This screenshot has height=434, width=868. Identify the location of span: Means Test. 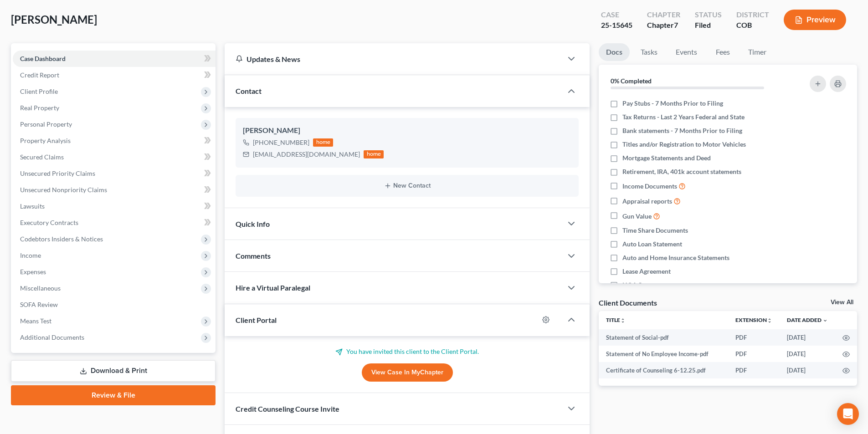
(36, 320).